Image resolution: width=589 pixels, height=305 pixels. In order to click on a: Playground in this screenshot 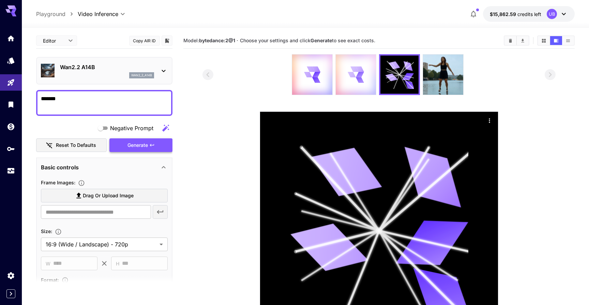, I will do `click(51, 14)`.